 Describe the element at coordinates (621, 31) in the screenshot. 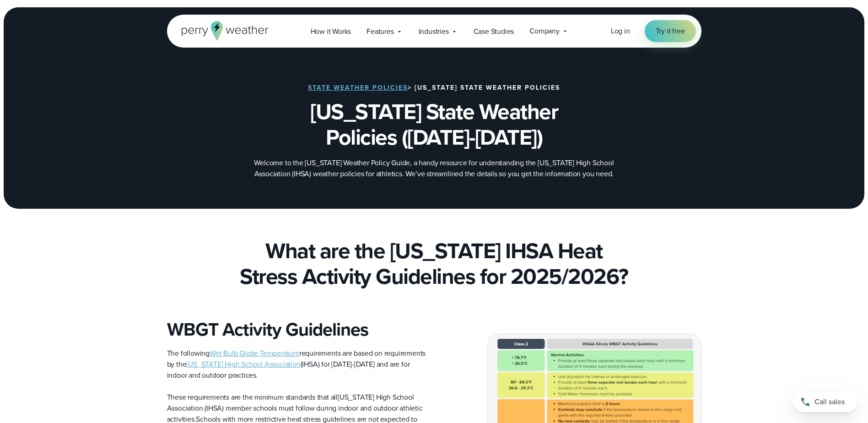

I see `a: Log in` at that location.